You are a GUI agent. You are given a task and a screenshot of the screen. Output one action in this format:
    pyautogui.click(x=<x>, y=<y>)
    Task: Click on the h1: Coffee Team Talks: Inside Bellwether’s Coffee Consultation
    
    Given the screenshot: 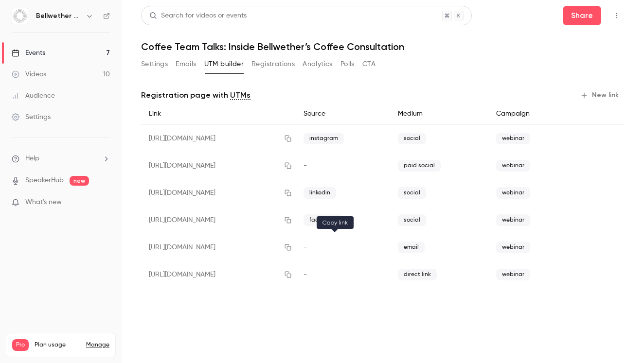 What is the action you would take?
    pyautogui.click(x=382, y=47)
    